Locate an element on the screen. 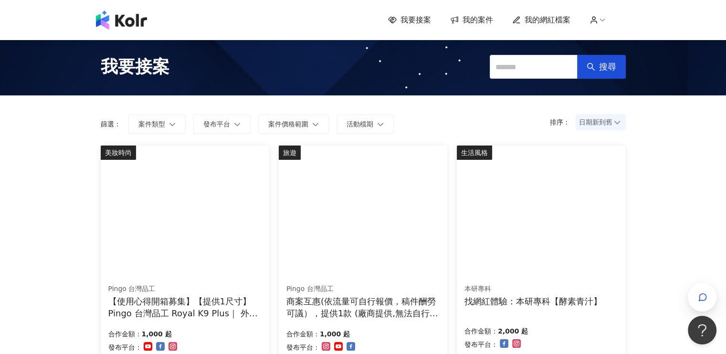  img: logo is located at coordinates (121, 20).